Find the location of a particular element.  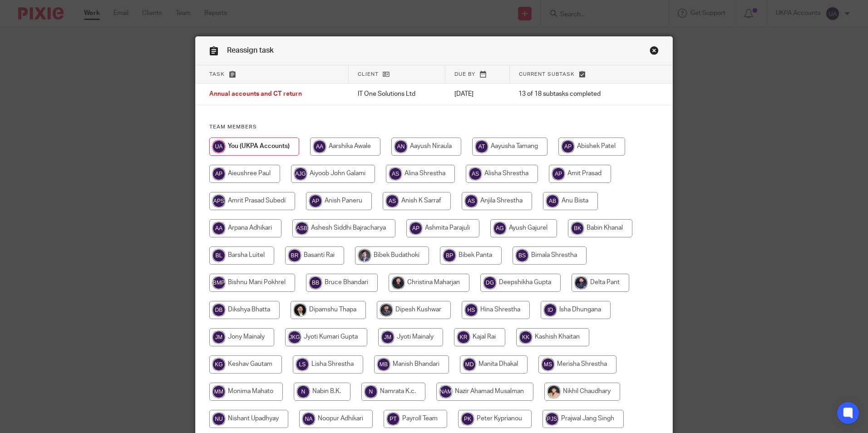

h4: Team members is located at coordinates (434, 127).